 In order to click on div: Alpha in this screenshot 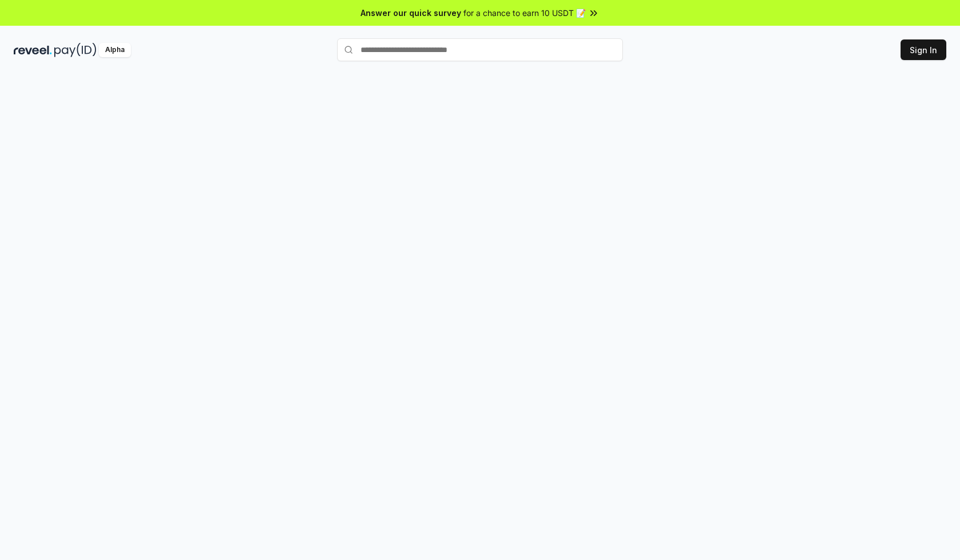, I will do `click(115, 50)`.